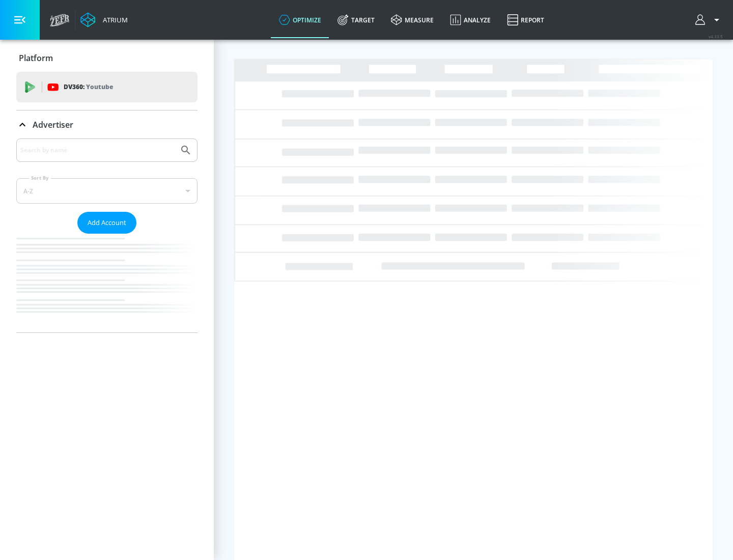 The width and height of the screenshot is (733, 560). What do you see at coordinates (113, 20) in the screenshot?
I see `div: Atrium` at bounding box center [113, 20].